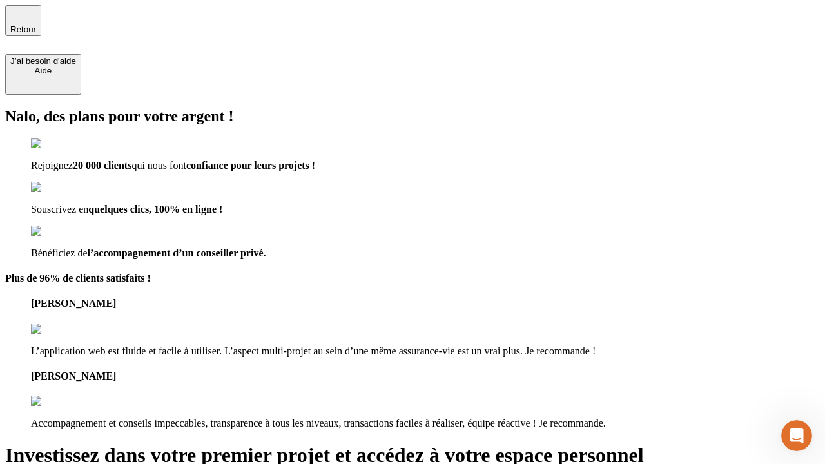  I want to click on h4: Plus de 96% de clients satisfaits !, so click(413, 279).